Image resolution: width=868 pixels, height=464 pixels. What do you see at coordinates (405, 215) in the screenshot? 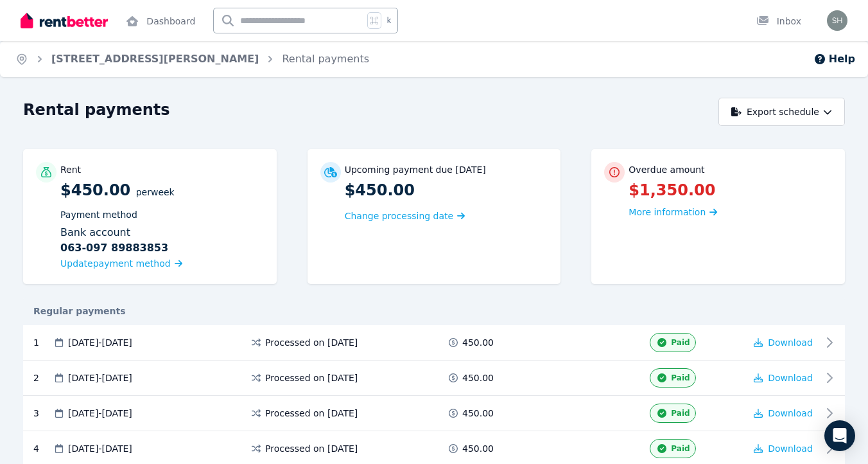
I see `a: Change processing date` at bounding box center [405, 215].